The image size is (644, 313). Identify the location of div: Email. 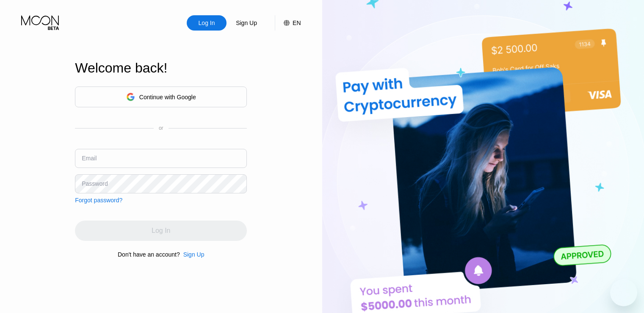
(89, 158).